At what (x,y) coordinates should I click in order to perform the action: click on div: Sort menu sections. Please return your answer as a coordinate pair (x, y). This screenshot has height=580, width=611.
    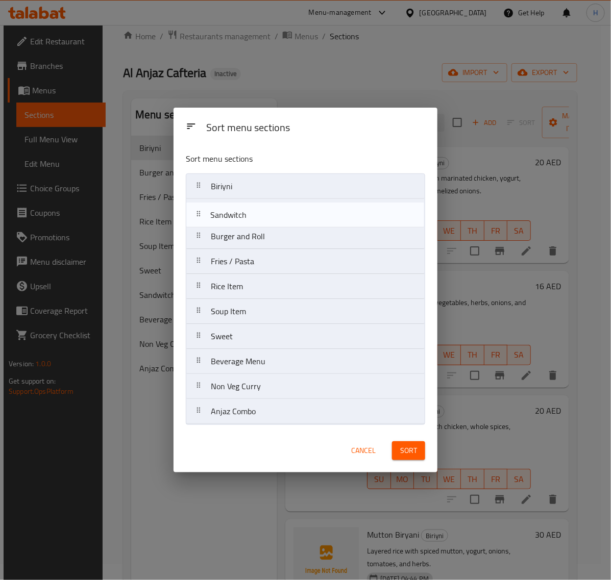
    Looking at the image, I should click on (315, 128).